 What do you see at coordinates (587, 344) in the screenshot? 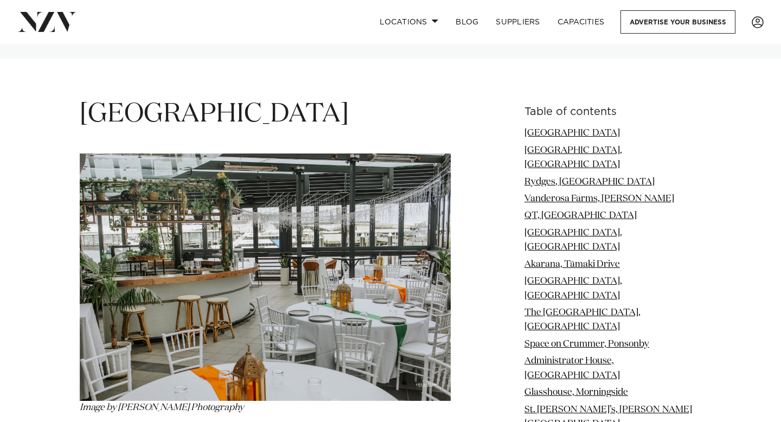
I see `a: Space on Crummer, Ponsonby` at bounding box center [587, 344].